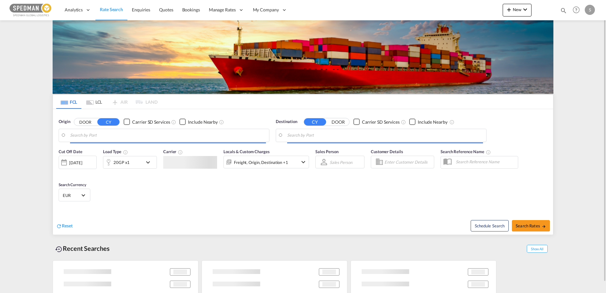  What do you see at coordinates (59, 249) in the screenshot?
I see `md-icon: icon-backup-restore` at bounding box center [59, 249].